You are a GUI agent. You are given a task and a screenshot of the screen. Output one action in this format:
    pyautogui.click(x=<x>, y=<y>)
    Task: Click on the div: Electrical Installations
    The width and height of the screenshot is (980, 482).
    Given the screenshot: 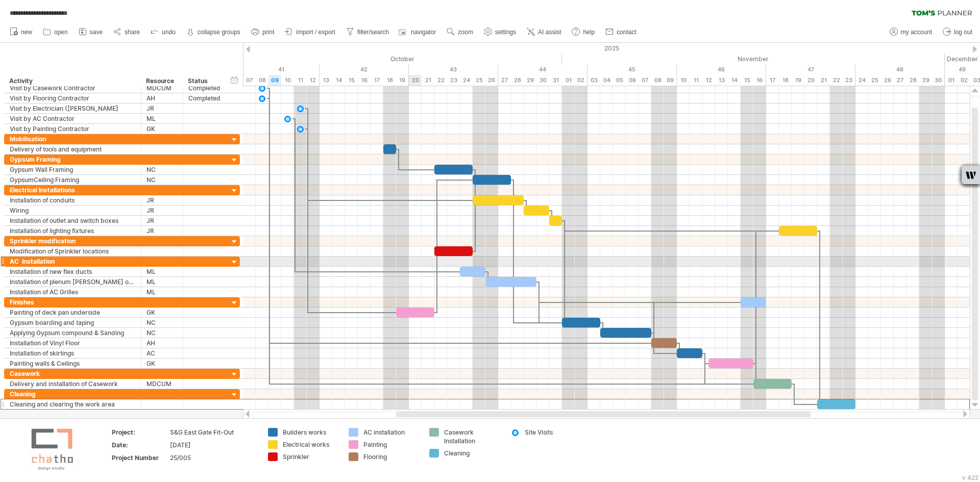 What is the action you would take?
    pyautogui.click(x=73, y=190)
    